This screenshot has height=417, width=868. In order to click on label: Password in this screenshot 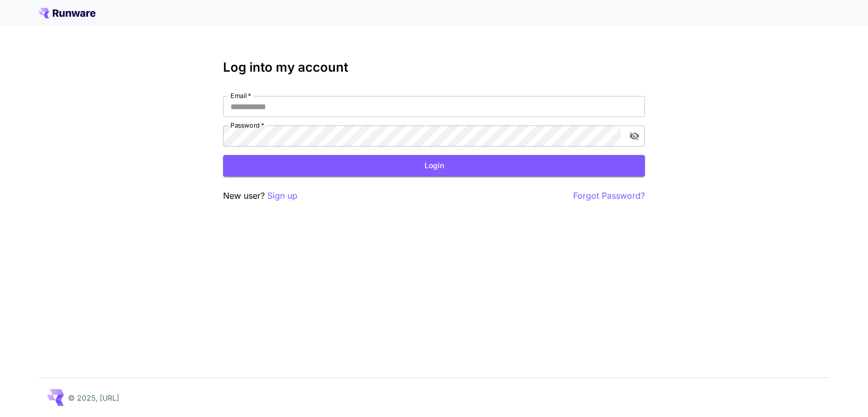, I will do `click(248, 125)`.